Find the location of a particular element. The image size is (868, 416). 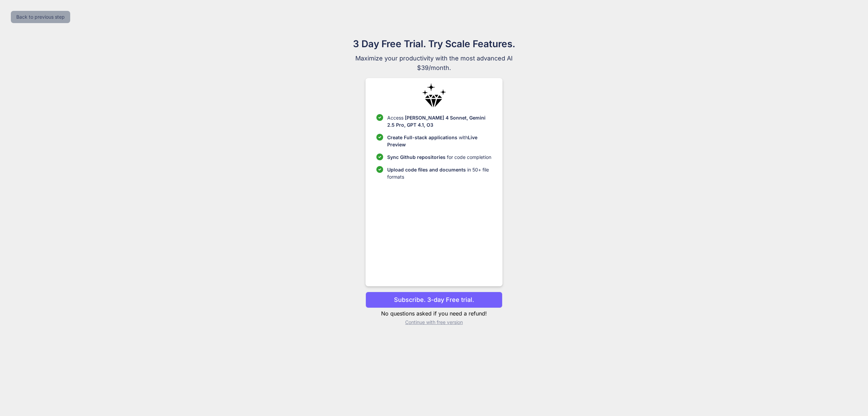

span: Create Full-stack applications is located at coordinates (423, 137).